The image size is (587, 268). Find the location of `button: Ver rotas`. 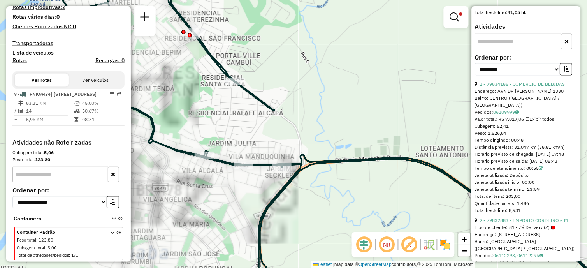

button: Ver rotas is located at coordinates (42, 80).